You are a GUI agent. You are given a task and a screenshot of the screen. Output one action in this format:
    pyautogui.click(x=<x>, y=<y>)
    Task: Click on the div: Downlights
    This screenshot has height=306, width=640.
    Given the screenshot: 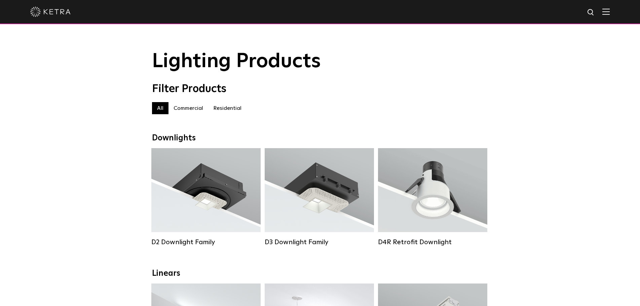 What is the action you would take?
    pyautogui.click(x=320, y=138)
    